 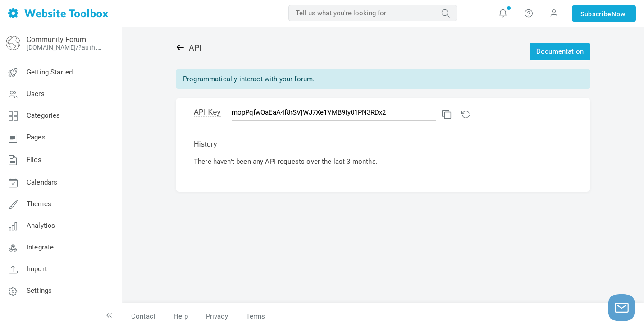 I want to click on span: Import, so click(x=36, y=269).